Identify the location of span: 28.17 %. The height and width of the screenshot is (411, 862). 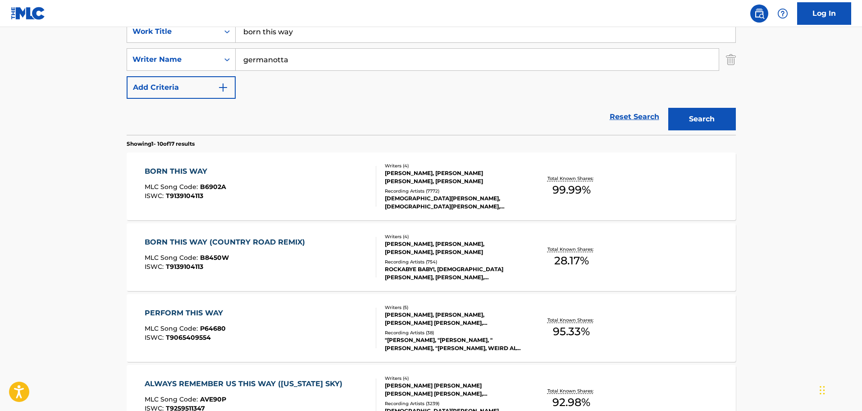
(572, 261).